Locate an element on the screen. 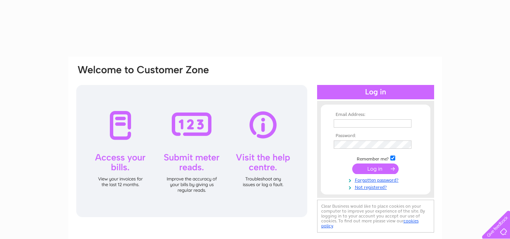 This screenshot has height=239, width=510. a: Forgotten password? is located at coordinates (377, 179).